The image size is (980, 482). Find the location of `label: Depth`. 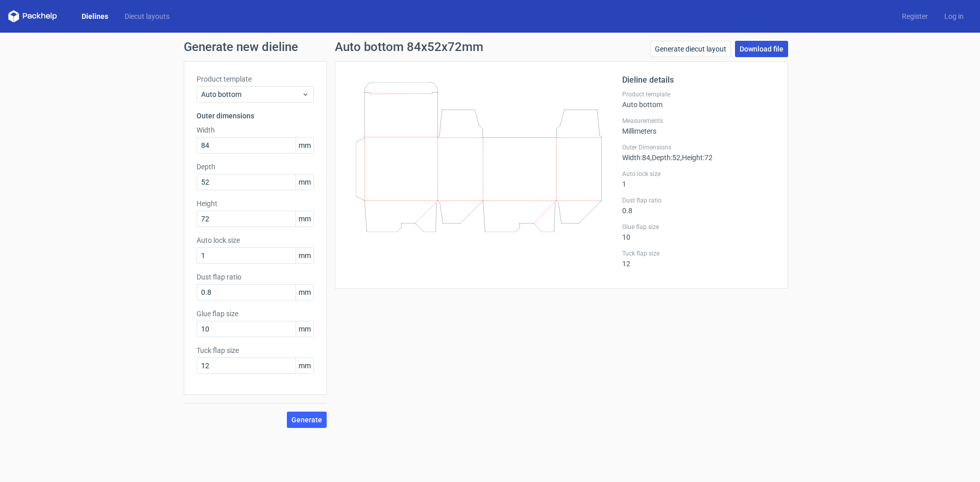

label: Depth is located at coordinates (256, 167).